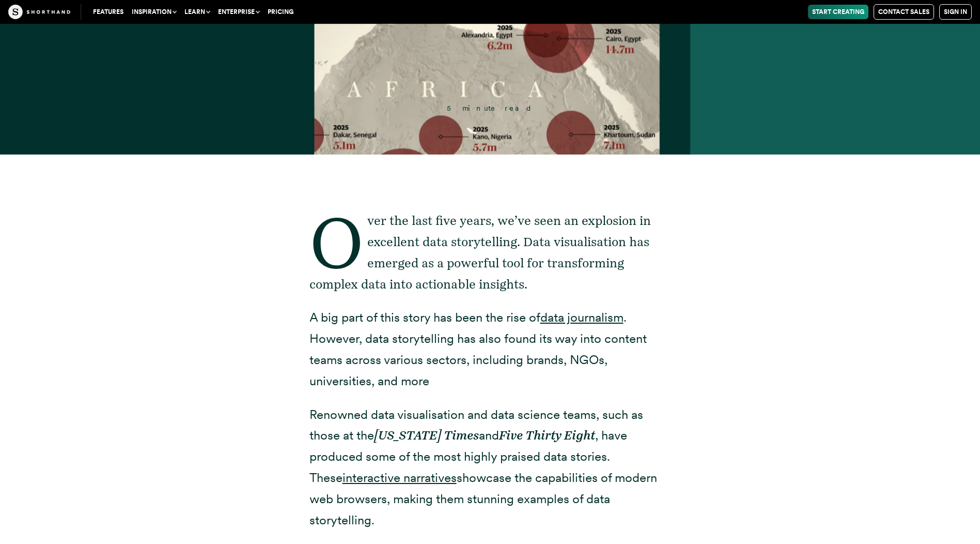 This screenshot has height=544, width=980. I want to click on p: A big part of this story has been the rise of . However, data storytelling has also found its way..., so click(490, 349).